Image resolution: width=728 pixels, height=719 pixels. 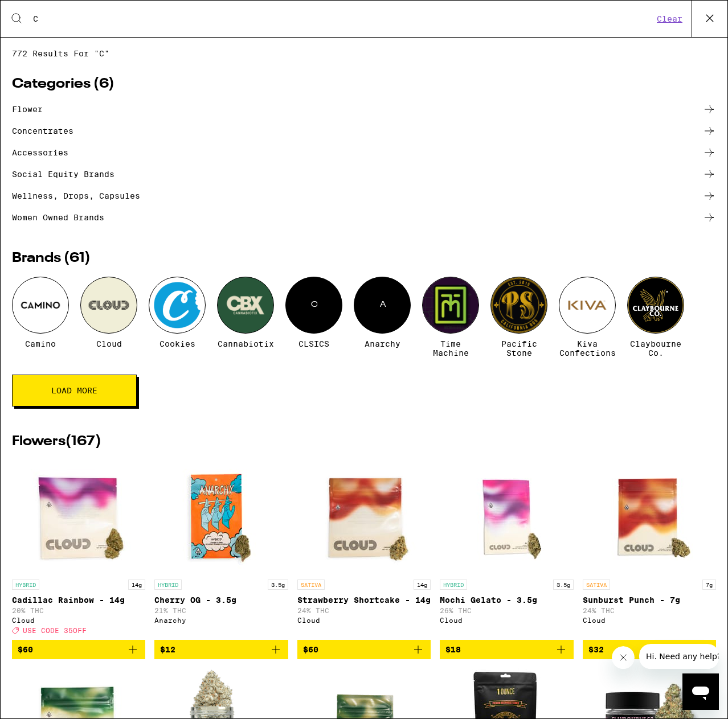 What do you see at coordinates (383, 344) in the screenshot?
I see `span: Anarchy` at bounding box center [383, 344].